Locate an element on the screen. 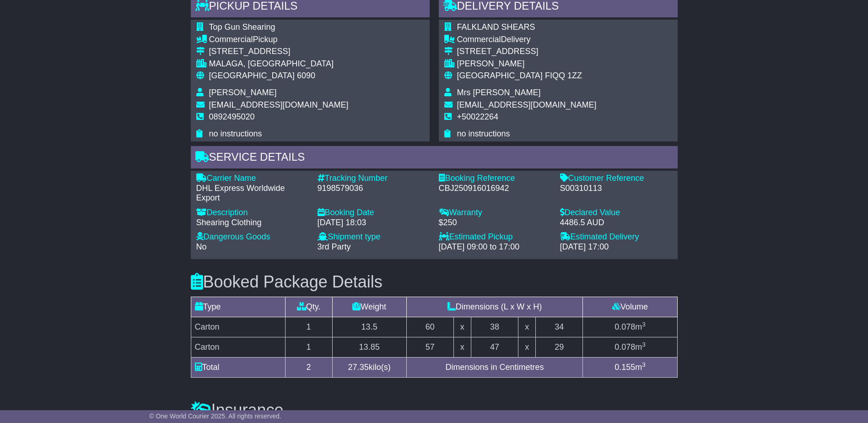 This screenshot has height=423, width=868. td: 29 is located at coordinates (559, 348).